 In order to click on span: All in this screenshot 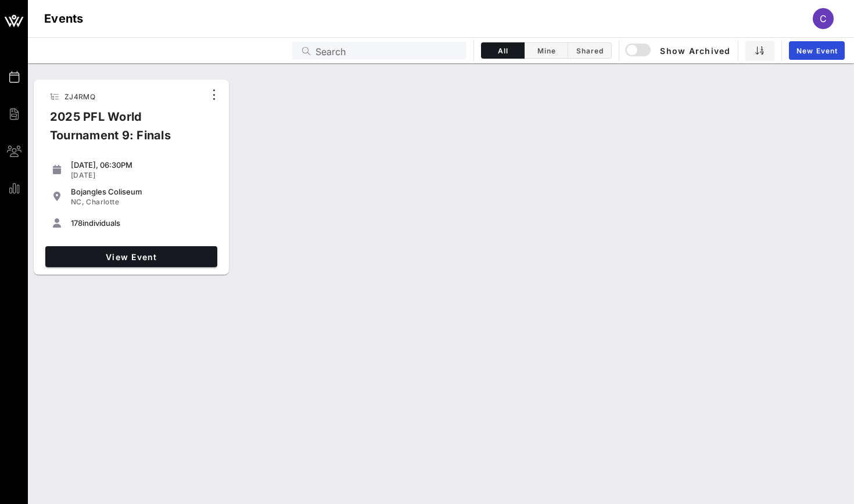, I will do `click(502, 51)`.